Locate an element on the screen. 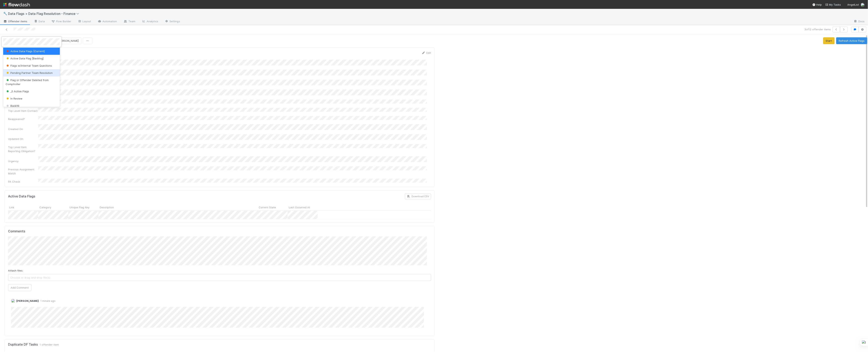 Image resolution: width=868 pixels, height=352 pixels. span: In Review is located at coordinates (14, 98).